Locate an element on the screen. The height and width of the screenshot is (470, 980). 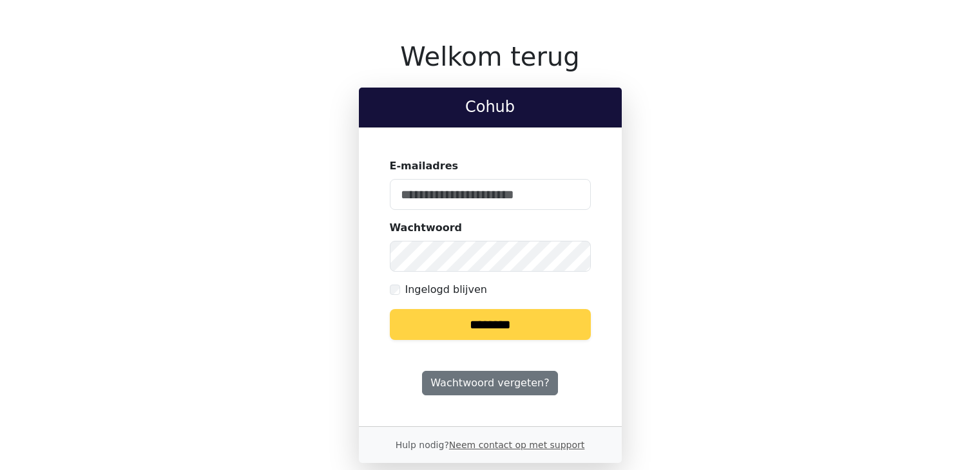
h1: Welkom terug is located at coordinates (490, 56).